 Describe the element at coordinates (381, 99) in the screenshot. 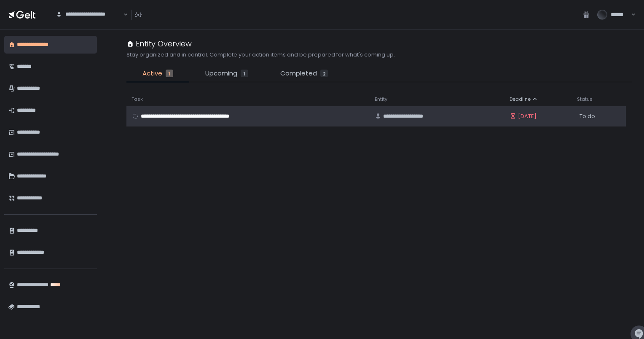

I see `span: Entity` at that location.